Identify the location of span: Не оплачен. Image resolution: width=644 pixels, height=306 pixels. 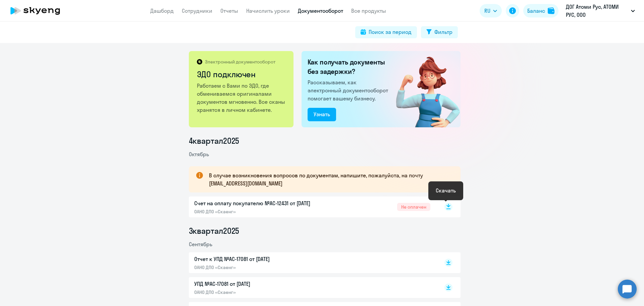
(414, 207).